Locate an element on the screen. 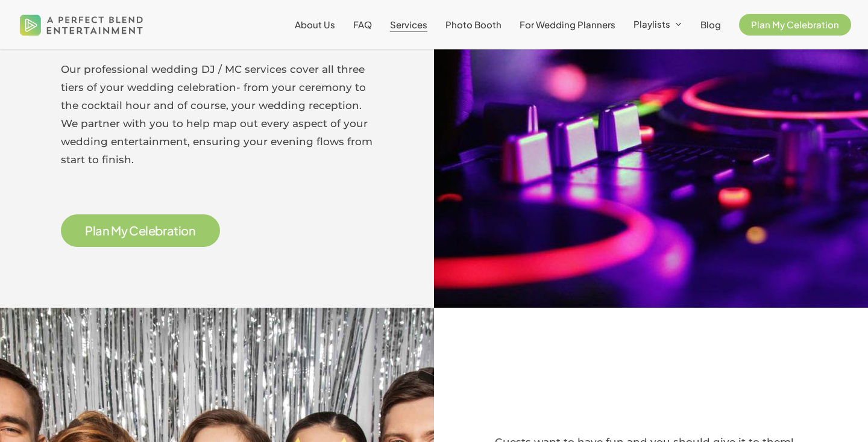  a: Photo Booth is located at coordinates (473, 25).